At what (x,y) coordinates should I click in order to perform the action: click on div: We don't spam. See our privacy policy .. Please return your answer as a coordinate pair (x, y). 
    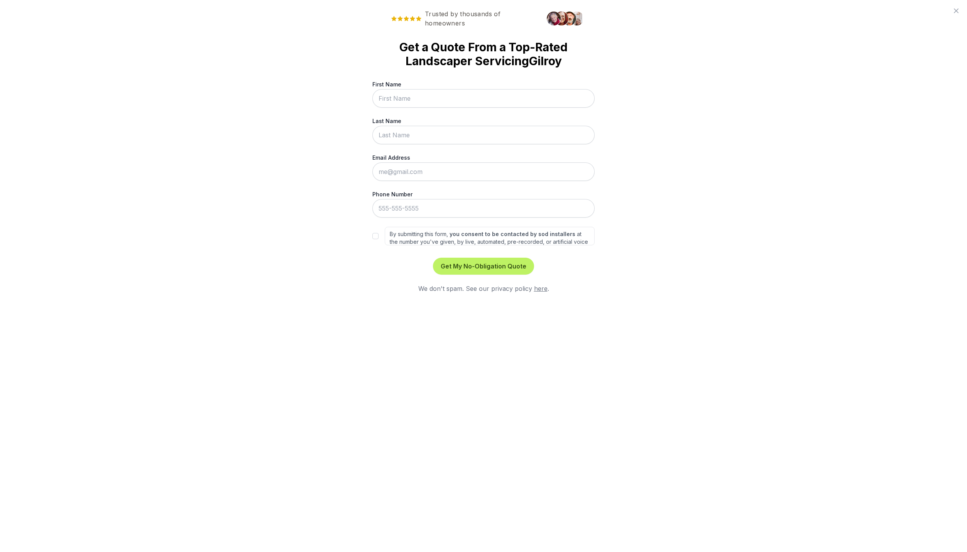
    Looking at the image, I should click on (483, 289).